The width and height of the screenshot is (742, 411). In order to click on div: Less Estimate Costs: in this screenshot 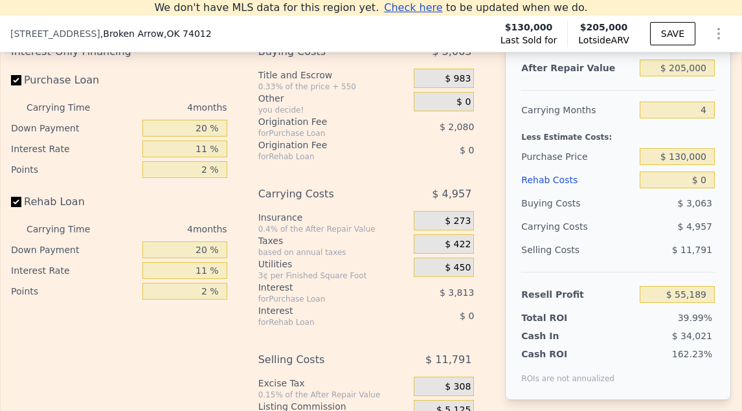, I will do `click(617, 133)`.